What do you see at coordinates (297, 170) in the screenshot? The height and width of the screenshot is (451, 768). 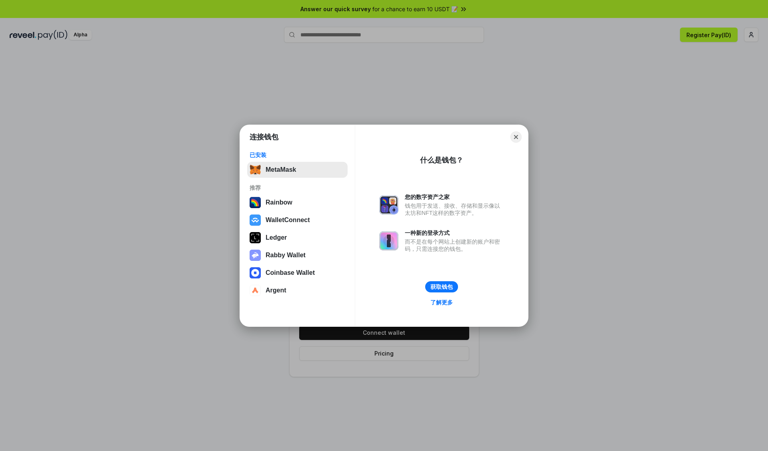 I see `button: MetaMask` at bounding box center [297, 170].